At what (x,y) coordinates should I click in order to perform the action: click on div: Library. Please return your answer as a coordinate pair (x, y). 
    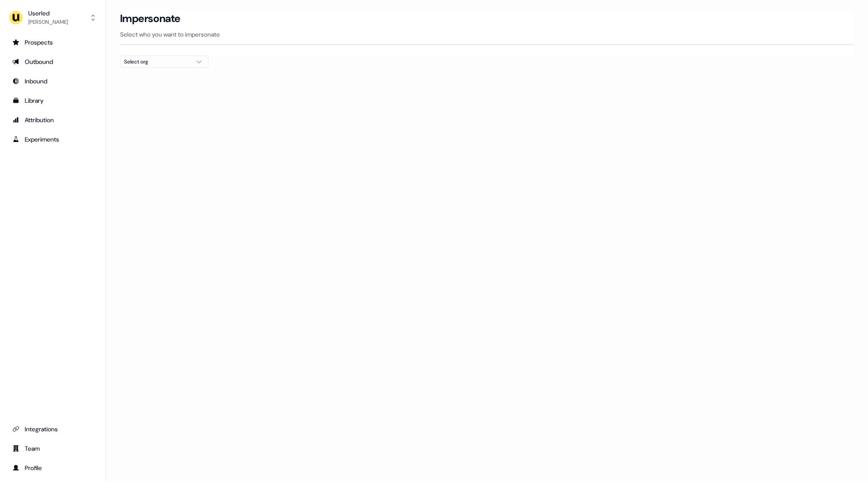
    Looking at the image, I should click on (53, 100).